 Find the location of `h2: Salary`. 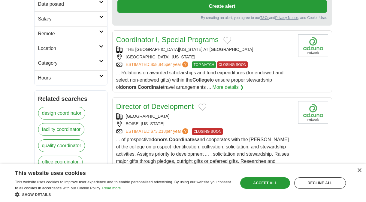

h2: Salary is located at coordinates (68, 19).